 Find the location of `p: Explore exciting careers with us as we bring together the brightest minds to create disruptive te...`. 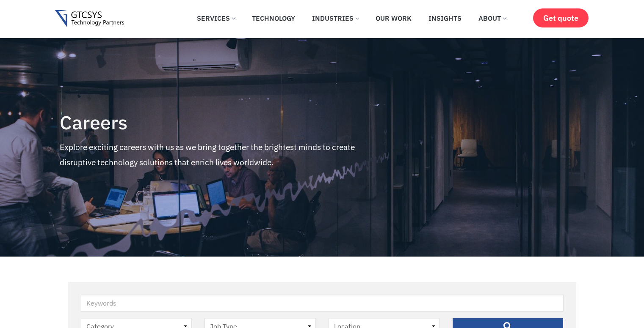

p: Explore exciting careers with us as we bring together the brightest minds to create disruptive te... is located at coordinates (222, 155).